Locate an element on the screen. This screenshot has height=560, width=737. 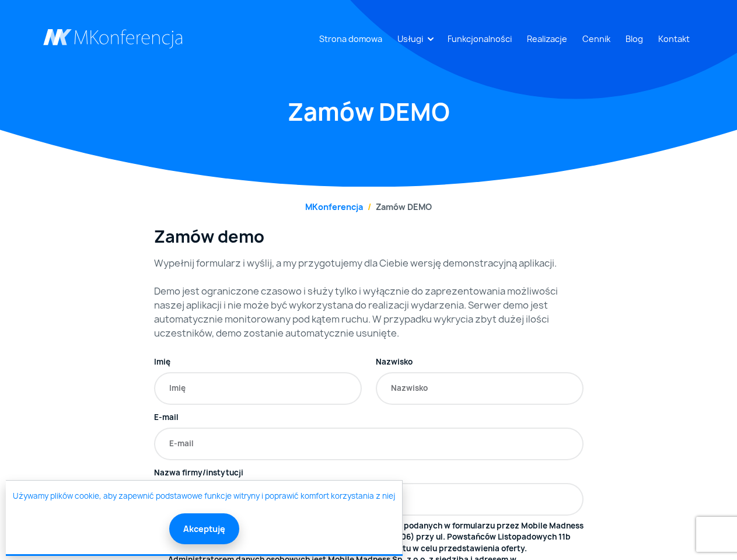
h1: Zamów DEMO is located at coordinates (369, 112).